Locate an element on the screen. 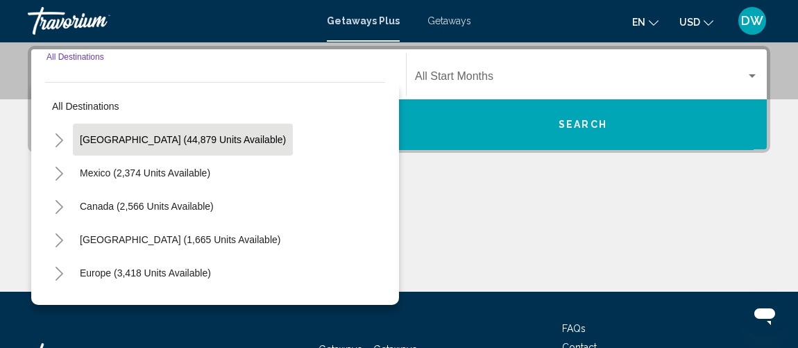 This screenshot has width=798, height=348. span: Canada (2,566 units available) is located at coordinates (146, 206).